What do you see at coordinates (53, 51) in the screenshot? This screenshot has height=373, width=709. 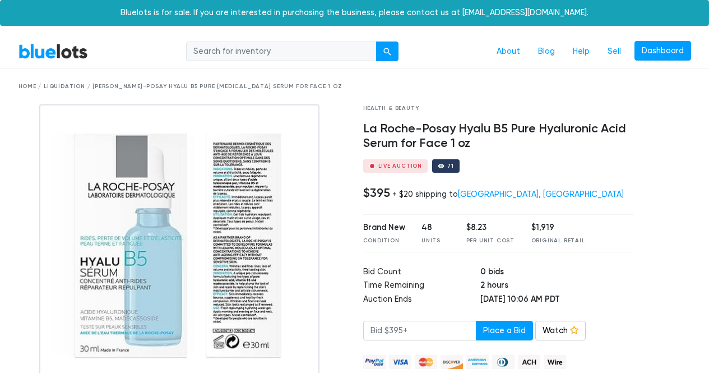 I see `a: BlueLots` at bounding box center [53, 51].